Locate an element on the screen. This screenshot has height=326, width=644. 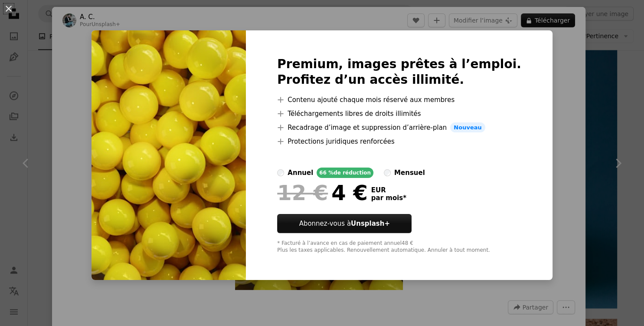
input: annuel66 %de réduction is located at coordinates (281, 173).